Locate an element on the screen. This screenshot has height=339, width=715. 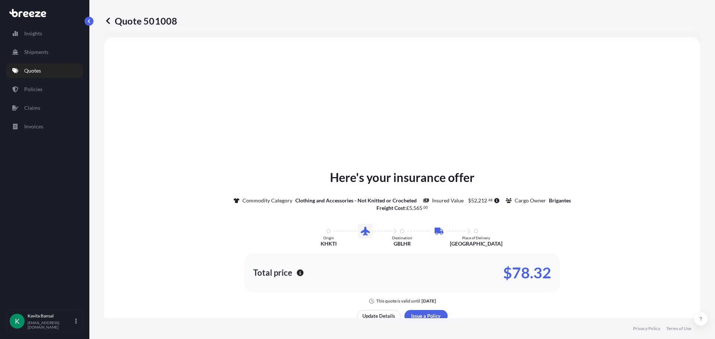
p: Update Details is located at coordinates (378, 316).